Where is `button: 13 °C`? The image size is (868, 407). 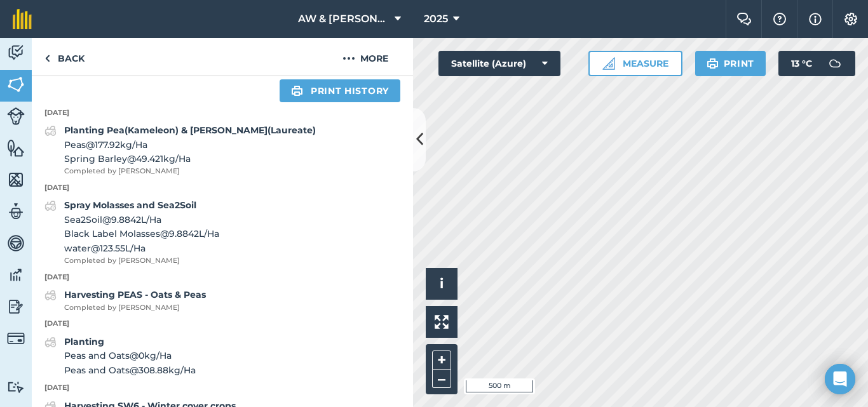 button: 13 °C is located at coordinates (817, 64).